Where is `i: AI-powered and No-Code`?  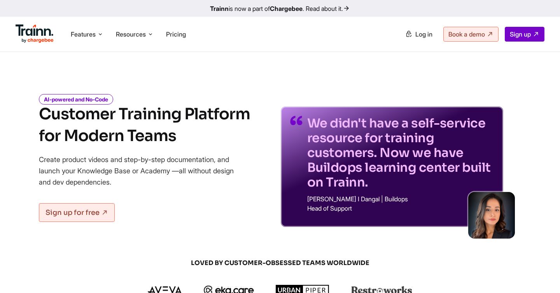
i: AI-powered and No-Code is located at coordinates (76, 99).